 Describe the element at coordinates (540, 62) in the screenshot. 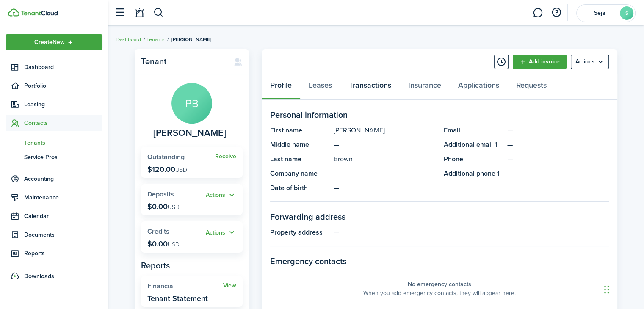

I see `a: Add invoice` at that location.